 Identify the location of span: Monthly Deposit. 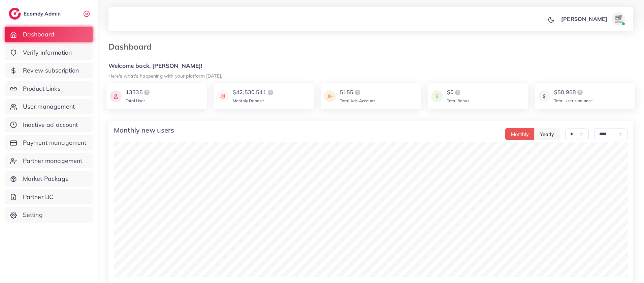
(248, 100).